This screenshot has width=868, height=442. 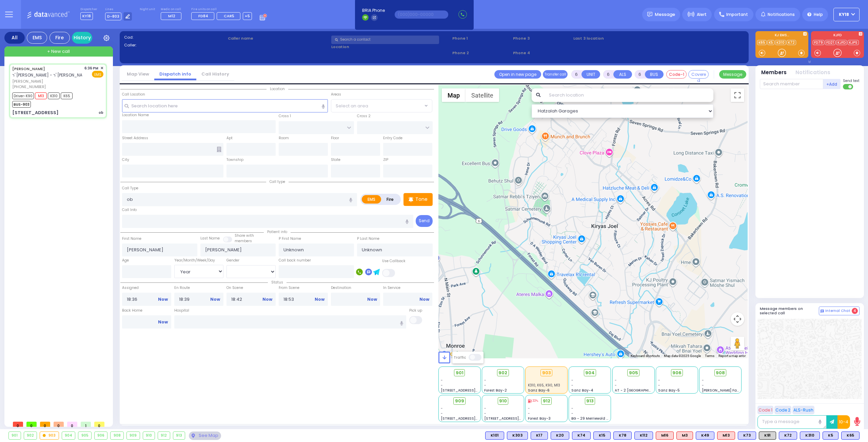 What do you see at coordinates (705, 436) in the screenshot?
I see `div: K49` at bounding box center [705, 436].